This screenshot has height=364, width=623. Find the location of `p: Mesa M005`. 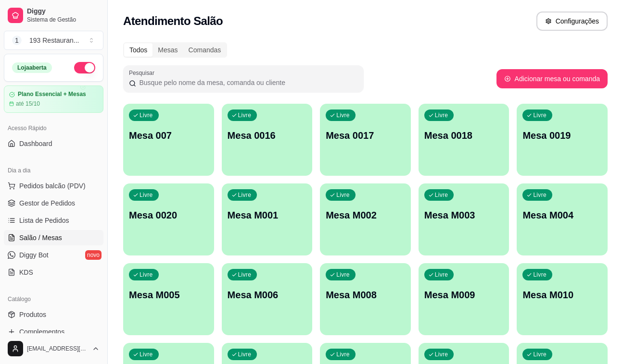

p: Mesa M005 is located at coordinates (169, 295).